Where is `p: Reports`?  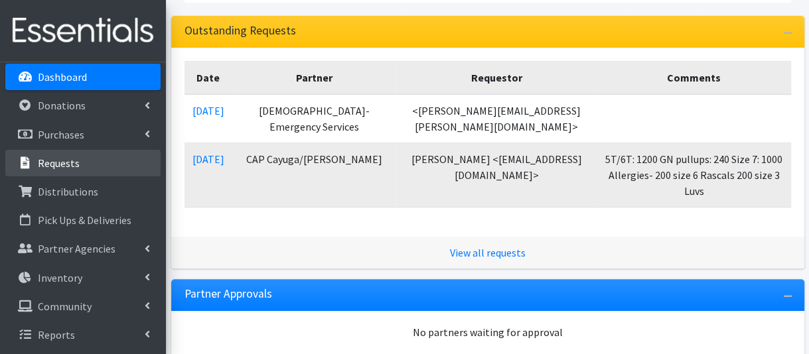
p: Reports is located at coordinates (56, 335).